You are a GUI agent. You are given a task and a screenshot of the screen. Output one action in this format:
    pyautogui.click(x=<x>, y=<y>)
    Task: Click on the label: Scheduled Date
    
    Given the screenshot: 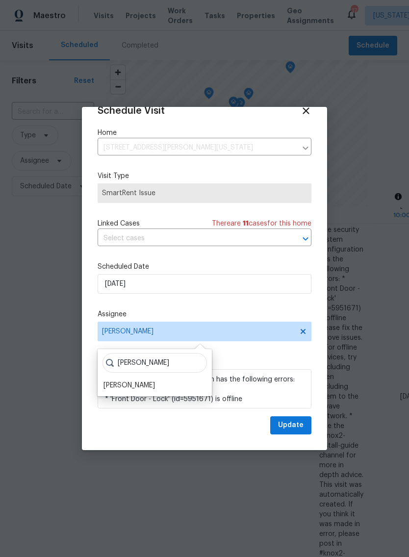 What is the action you would take?
    pyautogui.click(x=204, y=267)
    